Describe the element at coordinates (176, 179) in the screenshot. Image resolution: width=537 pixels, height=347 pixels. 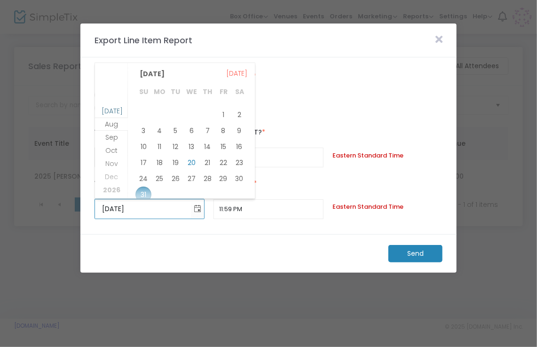
I see `td: Tuesday, August 26, 2025` at that location.